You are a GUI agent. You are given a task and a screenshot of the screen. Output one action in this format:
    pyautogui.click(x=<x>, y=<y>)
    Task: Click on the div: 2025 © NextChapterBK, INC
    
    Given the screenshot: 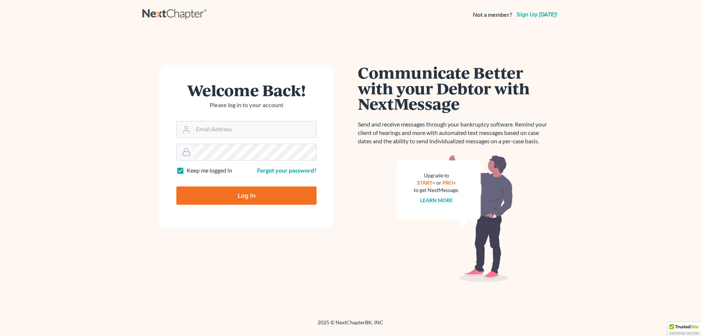 What is the action you would take?
    pyautogui.click(x=351, y=325)
    